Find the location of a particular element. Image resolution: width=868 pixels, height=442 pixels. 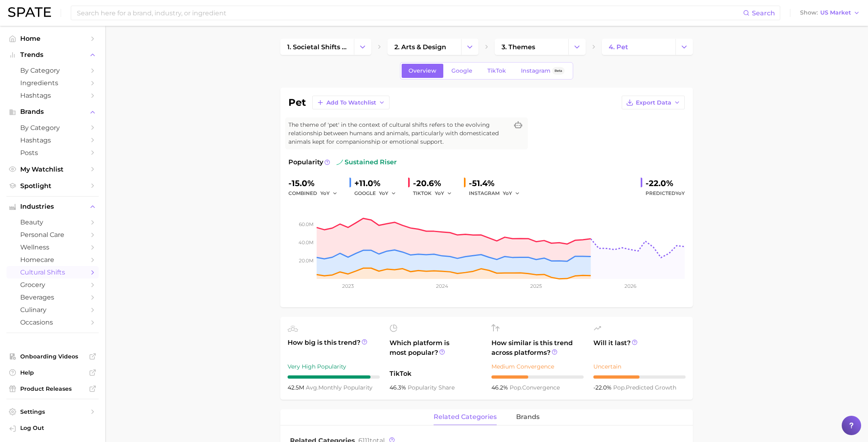

span: -22.0% is located at coordinates (603, 387).